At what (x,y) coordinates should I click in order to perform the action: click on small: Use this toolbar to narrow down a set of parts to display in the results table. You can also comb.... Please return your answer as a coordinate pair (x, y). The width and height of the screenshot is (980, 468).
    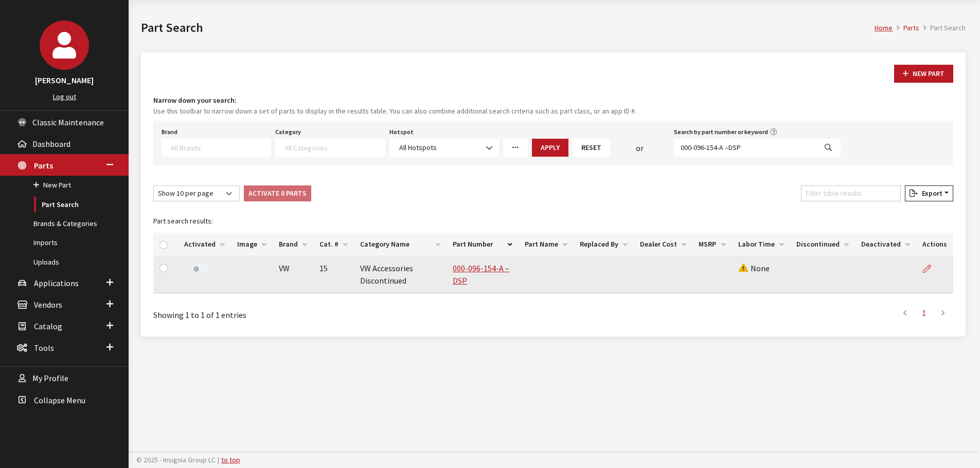
    Looking at the image, I should click on (553, 111).